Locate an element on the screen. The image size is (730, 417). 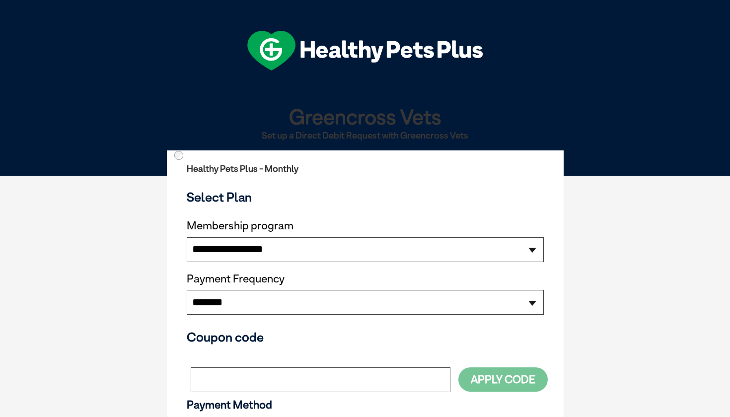
label: Payment Frequency is located at coordinates (235, 279).